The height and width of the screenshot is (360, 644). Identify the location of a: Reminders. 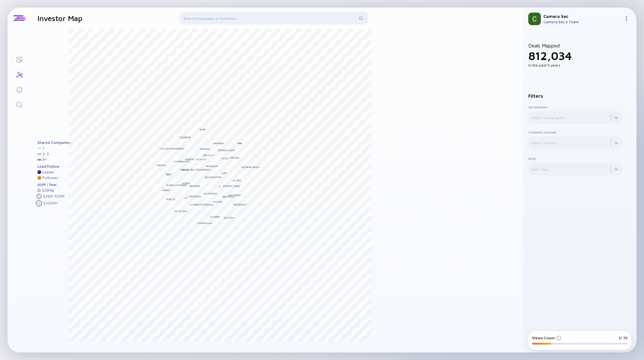
(19, 89).